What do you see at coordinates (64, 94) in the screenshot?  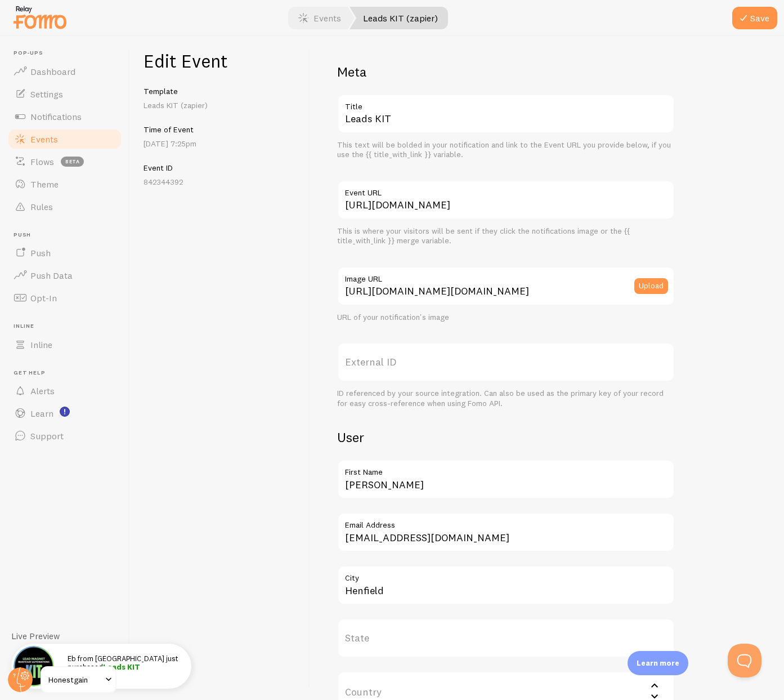 I see `a: Settings` at bounding box center [64, 94].